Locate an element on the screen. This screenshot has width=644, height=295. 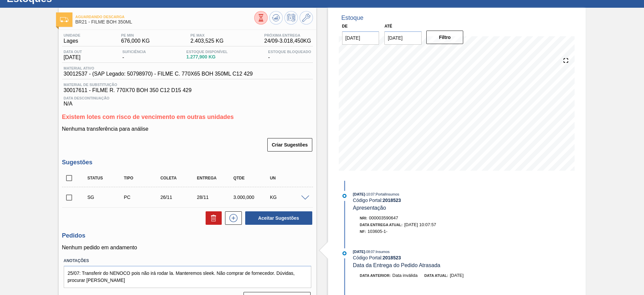
div: Coleta is located at coordinates (178, 178).